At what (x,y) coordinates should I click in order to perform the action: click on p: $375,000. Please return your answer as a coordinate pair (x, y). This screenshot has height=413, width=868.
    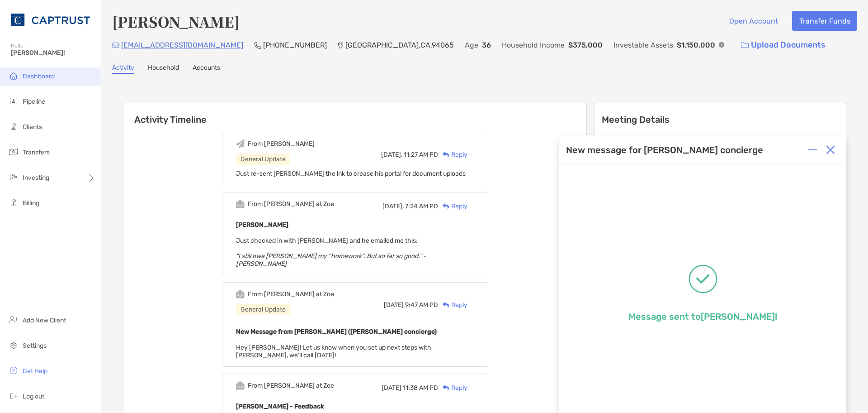
    Looking at the image, I should click on (586, 45).